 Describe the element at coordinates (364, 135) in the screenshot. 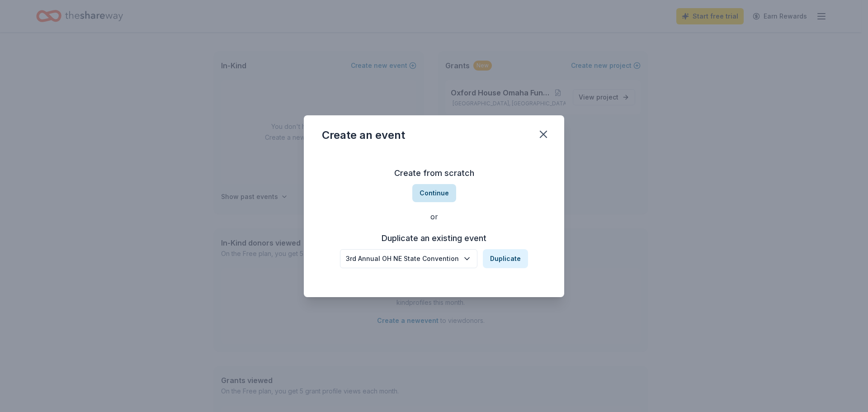

I see `div: Create an event` at that location.